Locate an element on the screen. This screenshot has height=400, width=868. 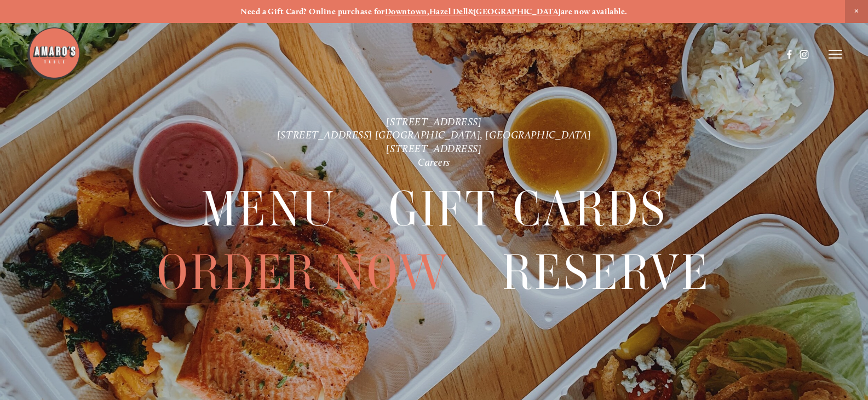
strong: Need a Gift Card? Online purchase for is located at coordinates (313, 12).